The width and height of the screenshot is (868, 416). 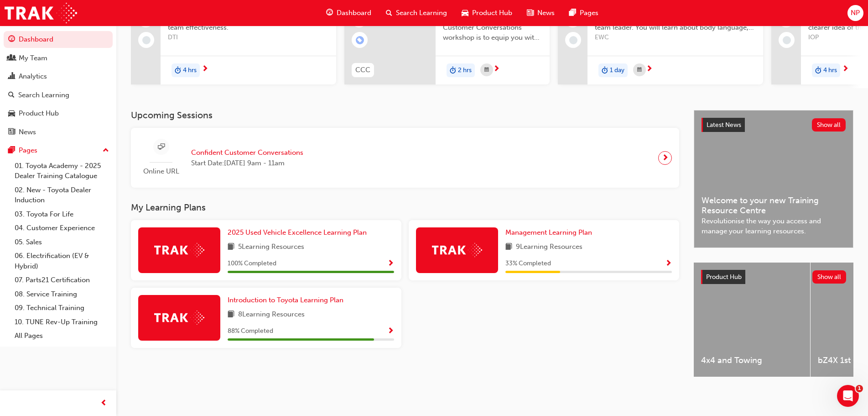 What do you see at coordinates (28, 150) in the screenshot?
I see `div: Pages` at bounding box center [28, 150].